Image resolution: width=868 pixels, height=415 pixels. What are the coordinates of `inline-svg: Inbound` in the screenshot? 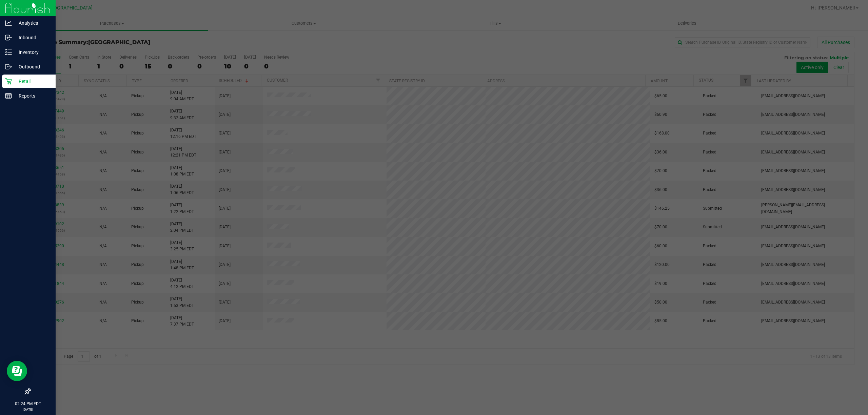 It's located at (8, 38).